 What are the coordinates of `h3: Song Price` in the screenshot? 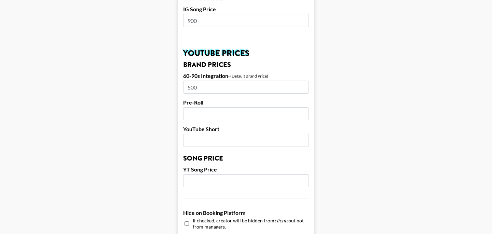 It's located at (246, 159).